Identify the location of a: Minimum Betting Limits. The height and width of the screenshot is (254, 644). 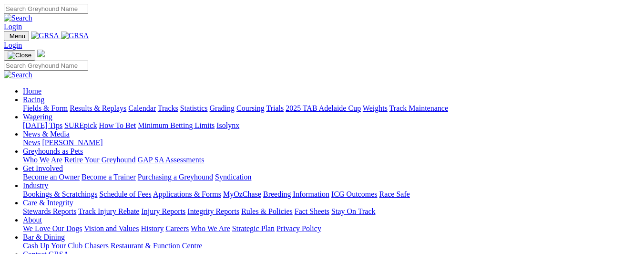
(176, 125).